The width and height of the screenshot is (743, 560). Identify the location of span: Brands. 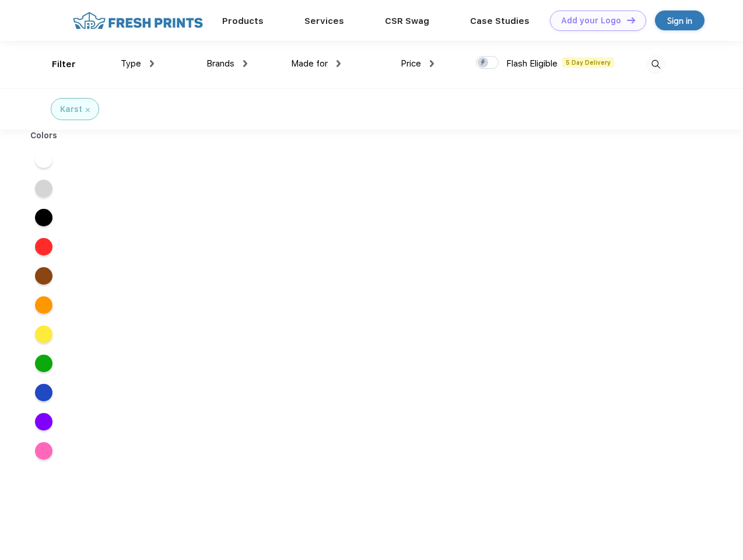
(221, 63).